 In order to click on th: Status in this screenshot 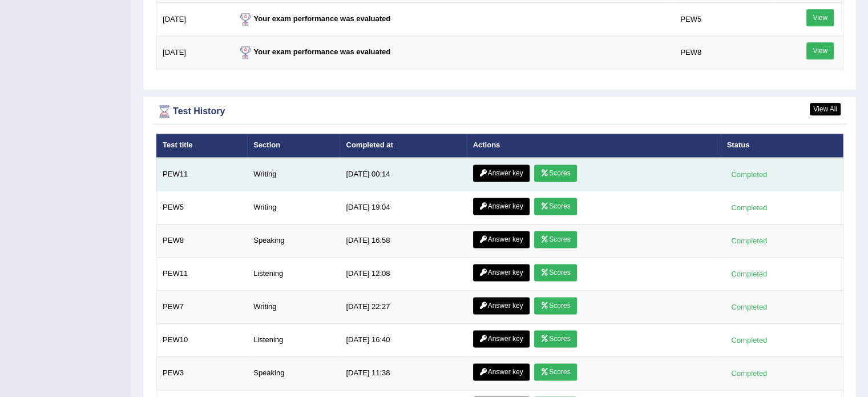, I will do `click(782, 145)`.